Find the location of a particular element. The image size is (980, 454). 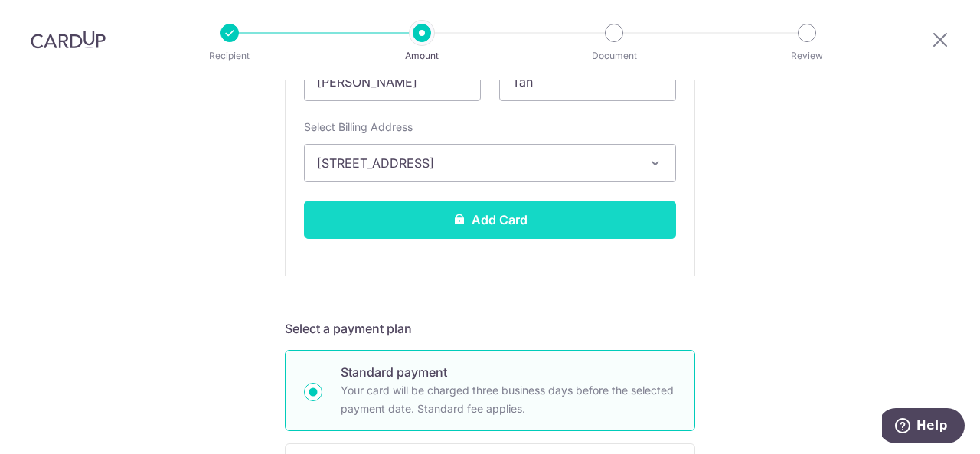

span: Help is located at coordinates (50, 17).